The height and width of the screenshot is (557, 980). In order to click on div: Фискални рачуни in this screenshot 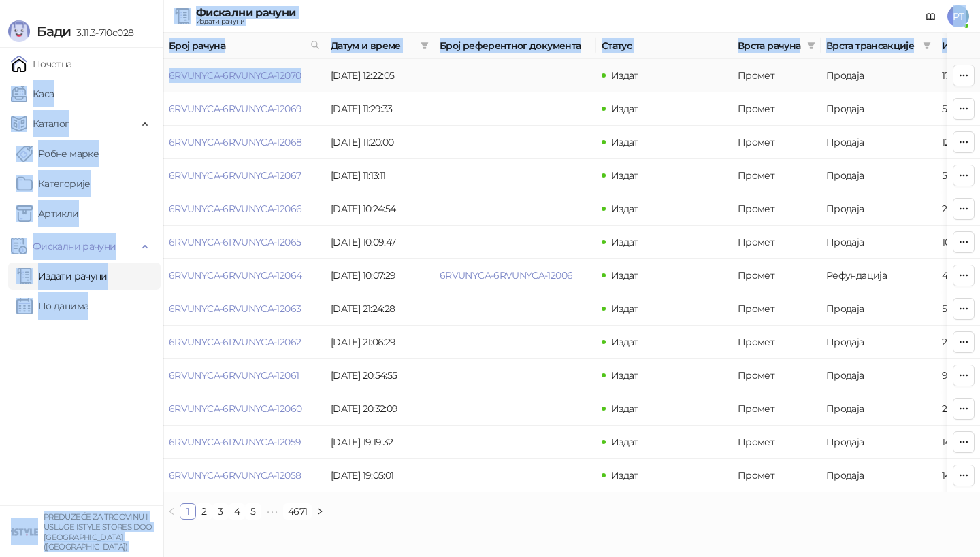, I will do `click(246, 13)`.